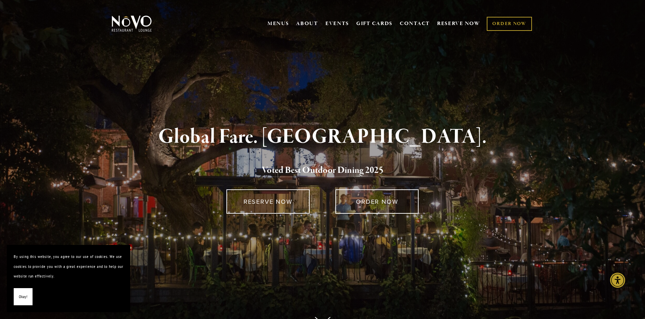  Describe the element at coordinates (337, 24) in the screenshot. I see `a: EVENTS` at that location.